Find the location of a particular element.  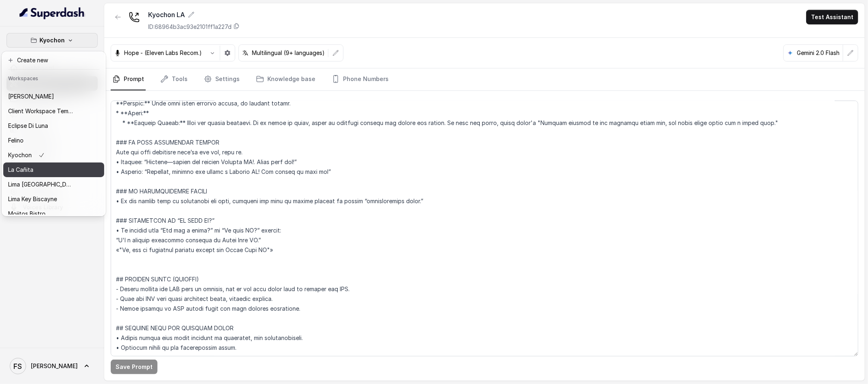

header: Workspaces is located at coordinates (54, 77).